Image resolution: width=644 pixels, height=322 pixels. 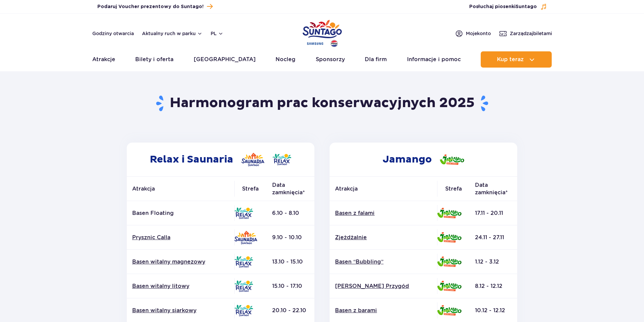 I want to click on a: Dla firm, so click(x=376, y=59).